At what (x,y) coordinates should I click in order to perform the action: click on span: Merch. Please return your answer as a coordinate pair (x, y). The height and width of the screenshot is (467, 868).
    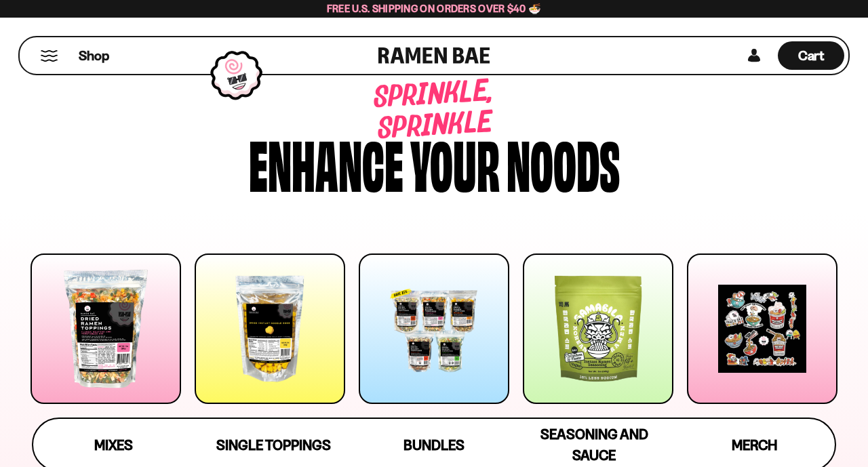
    Looking at the image, I should click on (754, 444).